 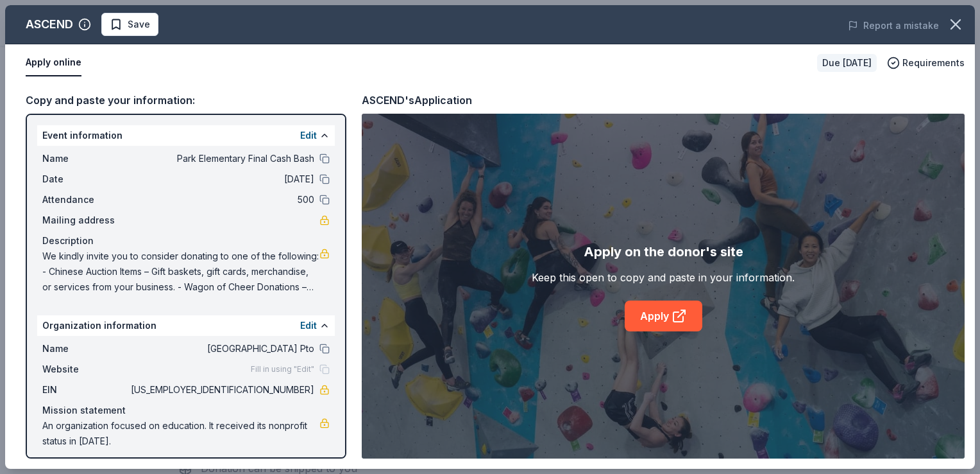 What do you see at coordinates (186, 241) in the screenshot?
I see `div: Description` at bounding box center [186, 241].